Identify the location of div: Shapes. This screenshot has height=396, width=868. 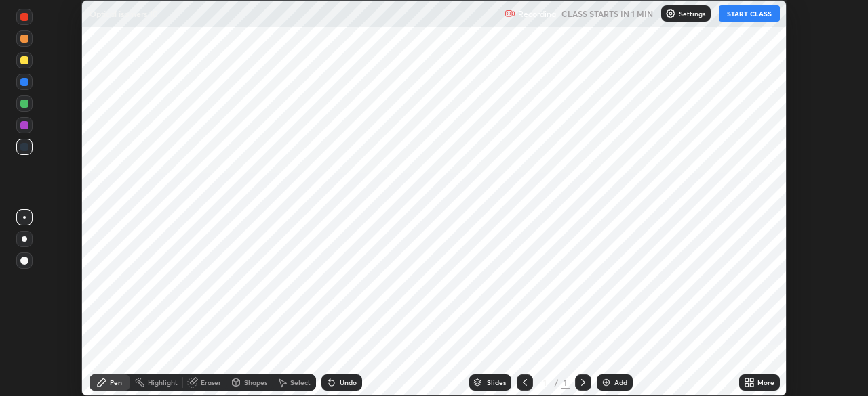
(256, 382).